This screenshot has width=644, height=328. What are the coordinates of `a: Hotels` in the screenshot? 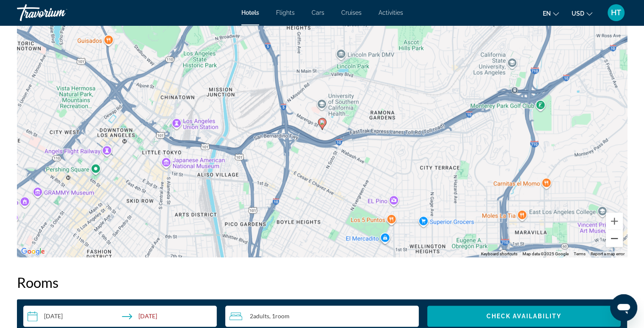 It's located at (250, 13).